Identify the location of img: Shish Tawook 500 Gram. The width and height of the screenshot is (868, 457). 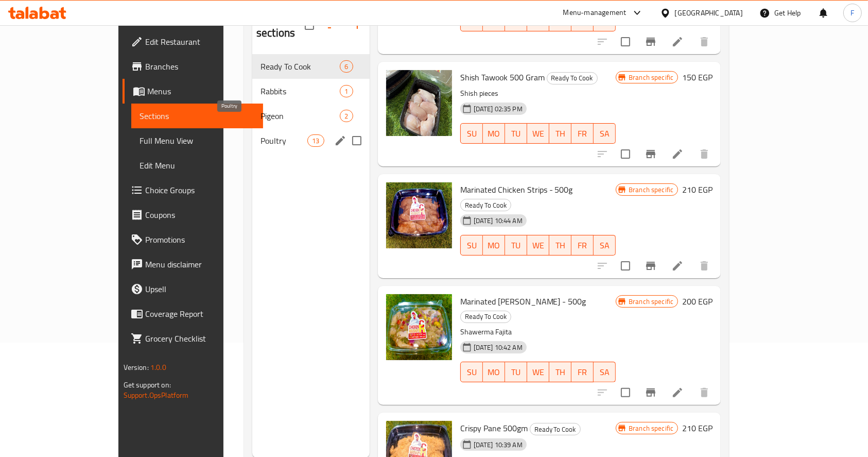
(419, 103).